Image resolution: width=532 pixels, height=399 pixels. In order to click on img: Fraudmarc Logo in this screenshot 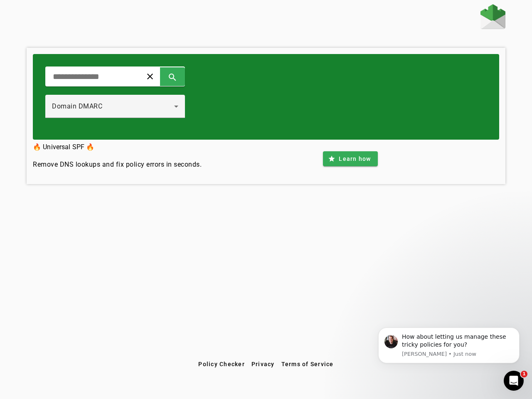, I will do `click(493, 17)`.